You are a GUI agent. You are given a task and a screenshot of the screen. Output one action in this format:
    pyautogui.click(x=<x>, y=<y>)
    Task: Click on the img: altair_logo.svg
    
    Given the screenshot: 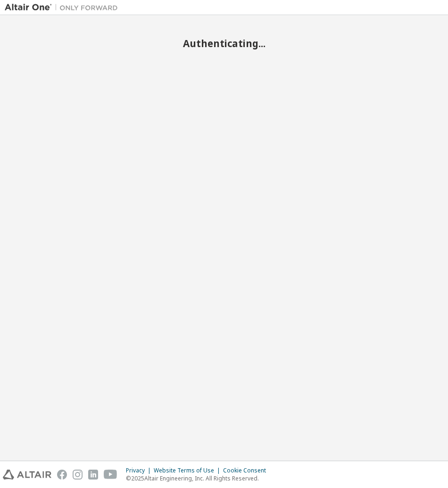 What is the action you would take?
    pyautogui.click(x=27, y=475)
    